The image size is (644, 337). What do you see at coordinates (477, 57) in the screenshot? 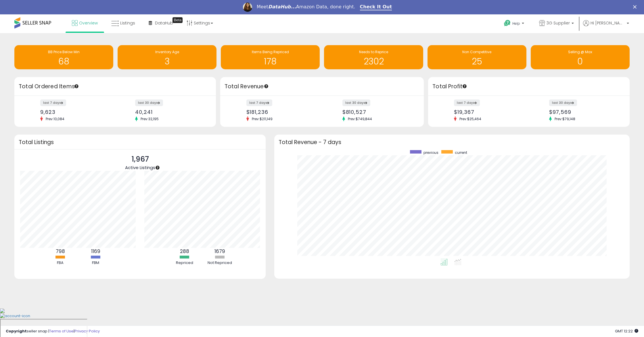
I see `a: Non Competitive 25` at bounding box center [477, 57].